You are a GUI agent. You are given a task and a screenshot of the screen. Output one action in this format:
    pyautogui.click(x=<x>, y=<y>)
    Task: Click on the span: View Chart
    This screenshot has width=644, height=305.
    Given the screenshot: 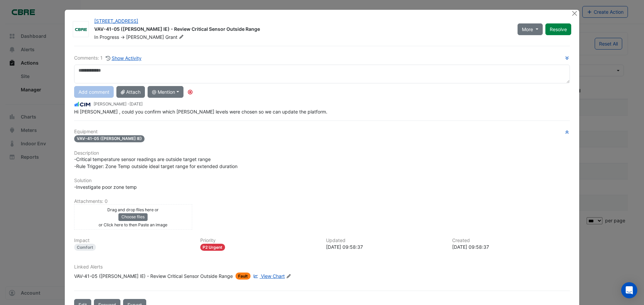 What is the action you would take?
    pyautogui.click(x=273, y=276)
    